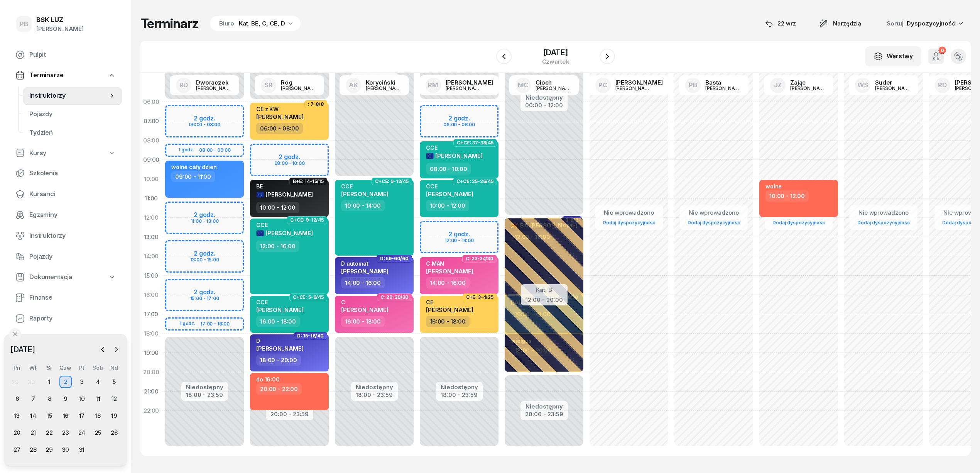 Image resolution: width=980 pixels, height=473 pixels. What do you see at coordinates (309, 297) in the screenshot?
I see `span: C+CE: 5-6/45` at bounding box center [309, 297].